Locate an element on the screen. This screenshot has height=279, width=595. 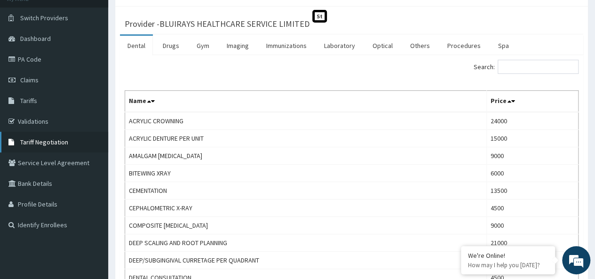
a: Imaging is located at coordinates (238, 46).